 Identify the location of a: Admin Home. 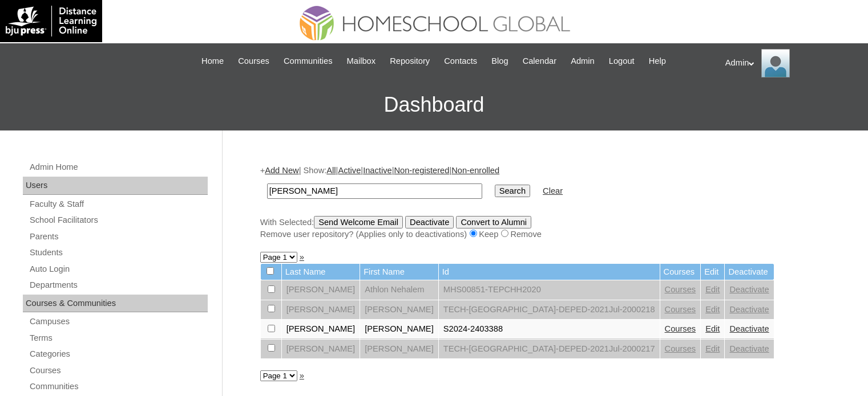
(118, 167).